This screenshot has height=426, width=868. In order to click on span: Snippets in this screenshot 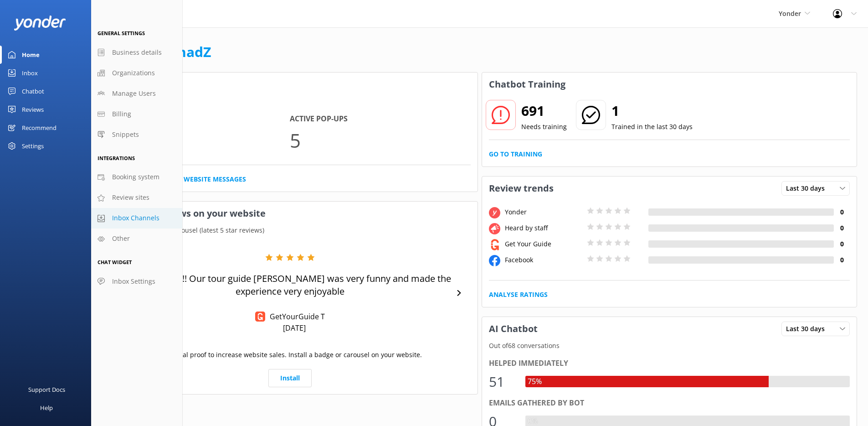, I will do `click(125, 134)`.